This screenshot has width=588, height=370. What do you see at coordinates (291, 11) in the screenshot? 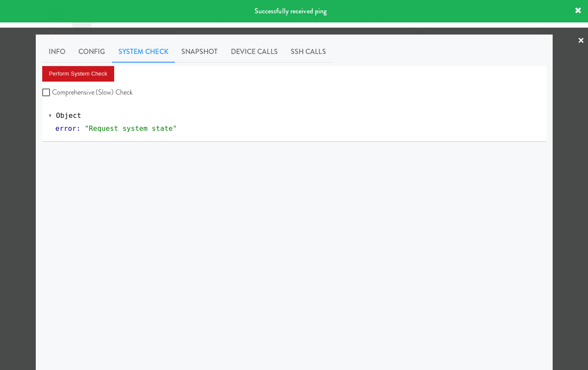
I see `span: Successfully received ping` at bounding box center [291, 11].